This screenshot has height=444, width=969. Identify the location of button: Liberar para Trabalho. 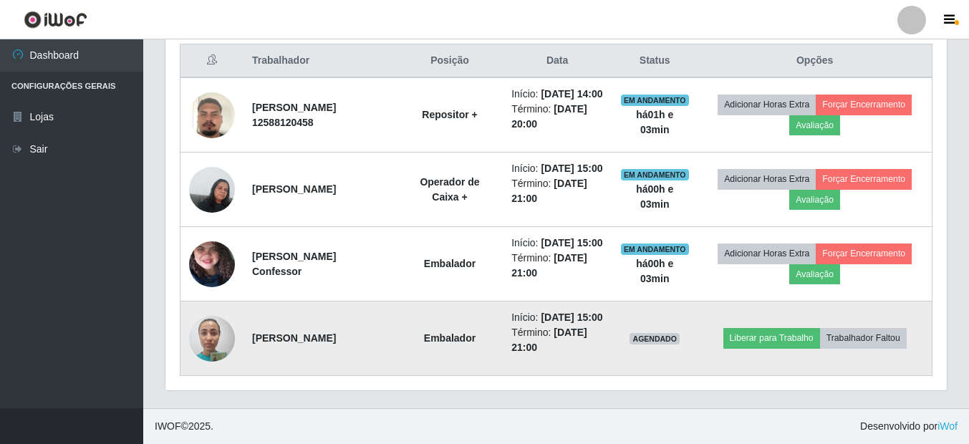
(771, 338).